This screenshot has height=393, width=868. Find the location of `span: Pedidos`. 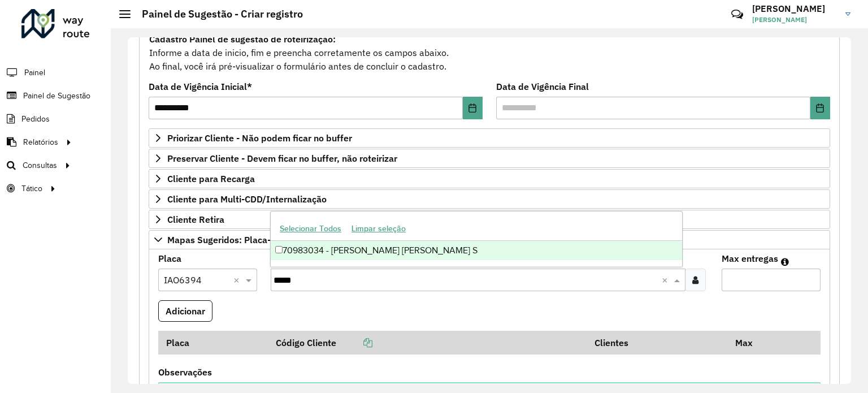

span: Pedidos is located at coordinates (36, 119).